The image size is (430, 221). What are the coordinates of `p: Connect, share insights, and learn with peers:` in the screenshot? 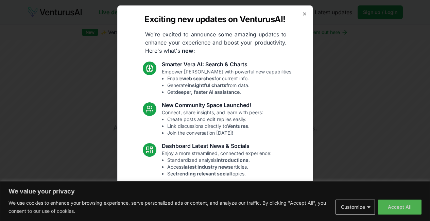 It's located at (212, 123).